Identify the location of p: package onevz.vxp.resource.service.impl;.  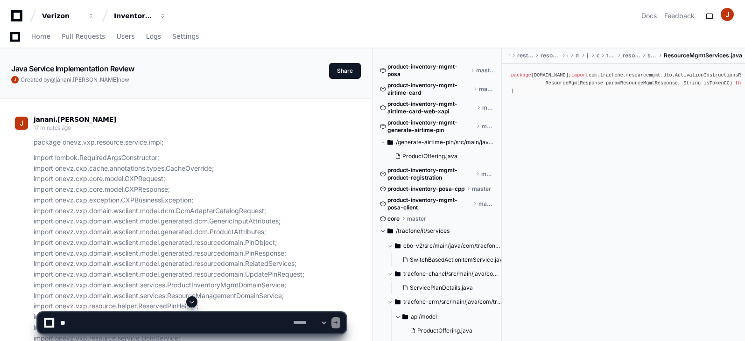
(189, 142).